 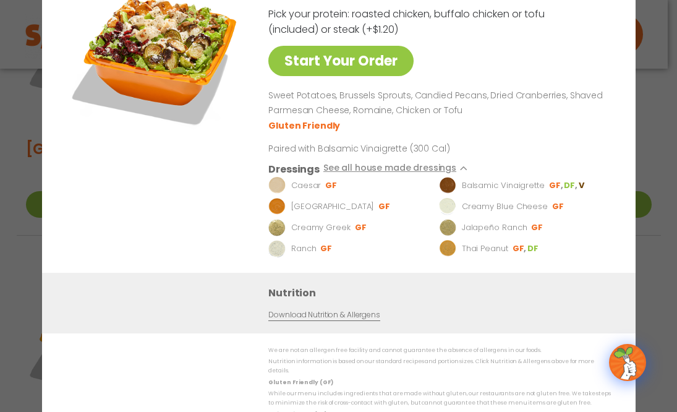 I want to click on p: Caesar, so click(x=305, y=185).